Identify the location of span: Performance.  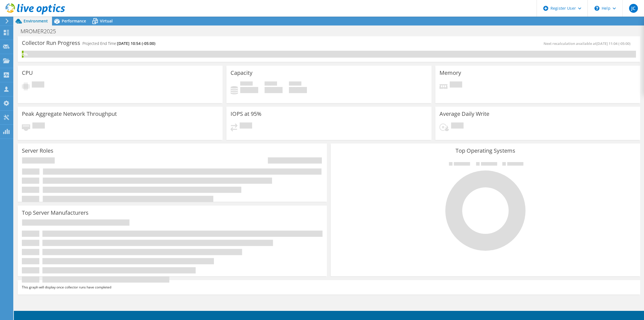
(74, 21).